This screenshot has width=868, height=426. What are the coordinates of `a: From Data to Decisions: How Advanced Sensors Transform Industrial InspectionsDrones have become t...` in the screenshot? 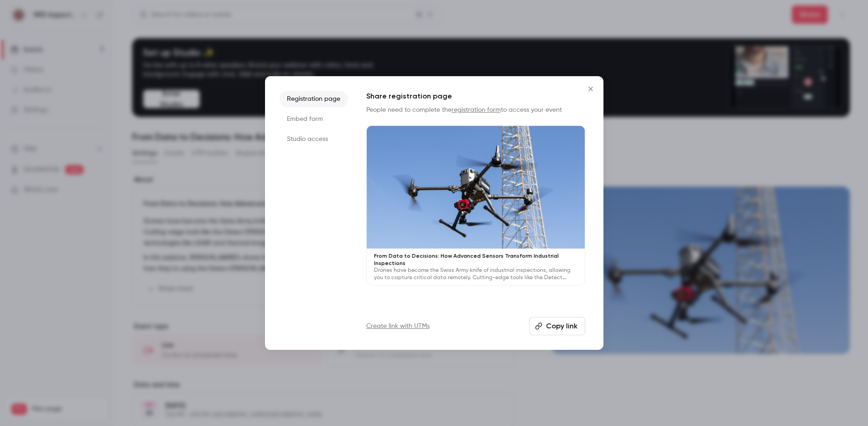 It's located at (476, 205).